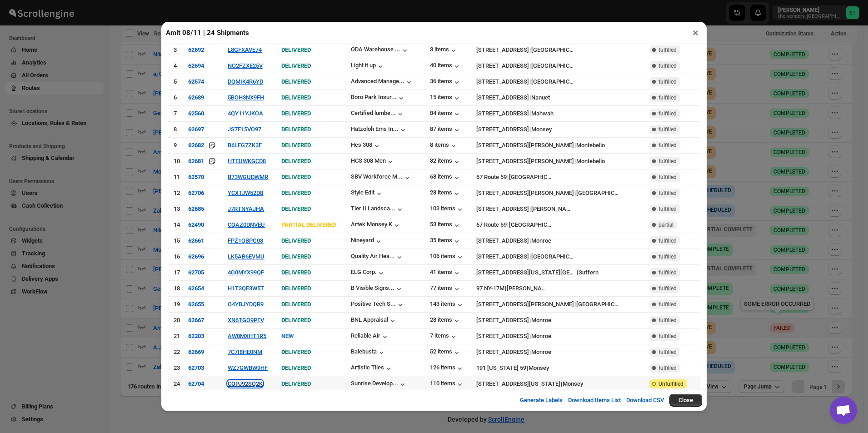 This screenshot has width=868, height=433. What do you see at coordinates (445, 178) in the screenshot?
I see `div: 68 items` at bounding box center [445, 178].